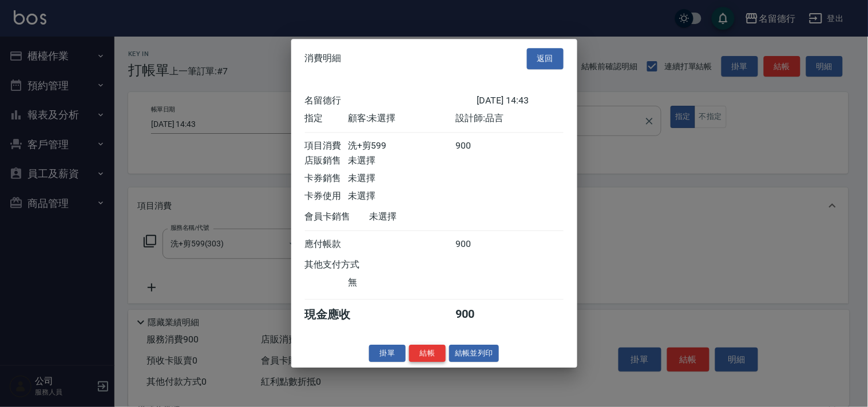 Image resolution: width=868 pixels, height=407 pixels. What do you see at coordinates (474, 354) in the screenshot?
I see `button: 結帳並列印` at bounding box center [474, 354].